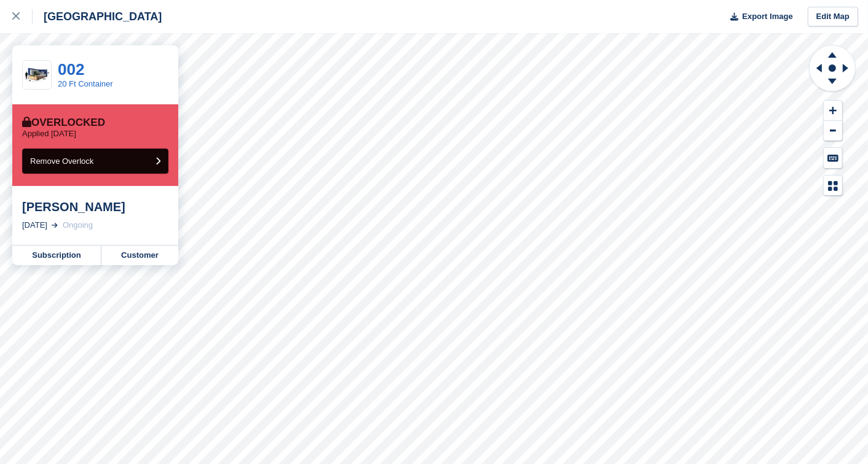  What do you see at coordinates (833, 158) in the screenshot?
I see `button: Keyboard Shortcuts` at bounding box center [833, 158].